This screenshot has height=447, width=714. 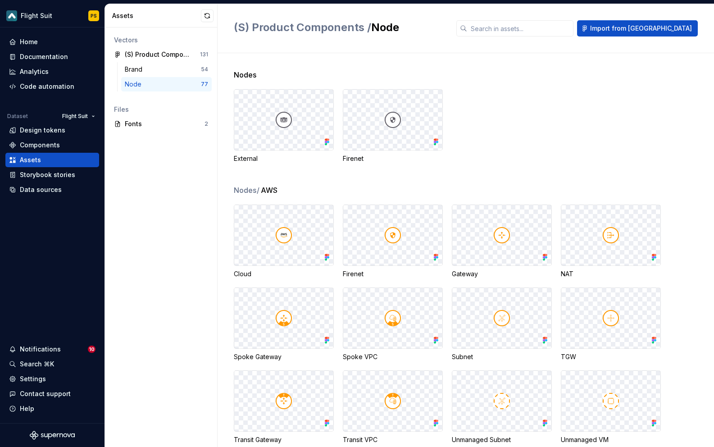 I want to click on div: Components, so click(x=40, y=145).